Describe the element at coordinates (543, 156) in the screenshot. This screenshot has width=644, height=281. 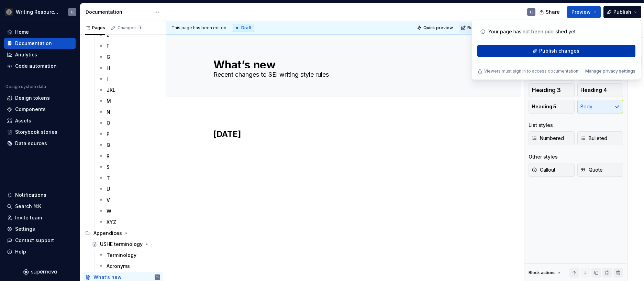
I see `div: Other styles` at that location.